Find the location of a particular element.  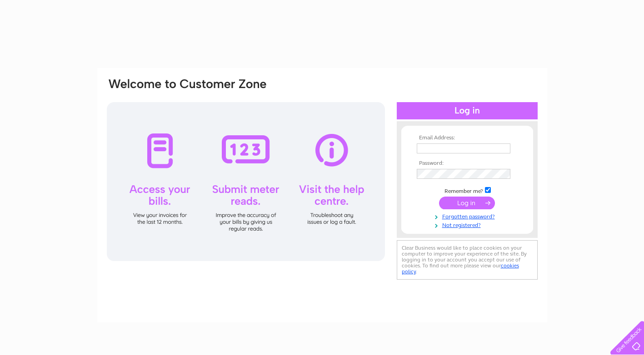

div: Clear Business would like to place cookies on your computer to improve your experience of the sit... is located at coordinates (467, 260).